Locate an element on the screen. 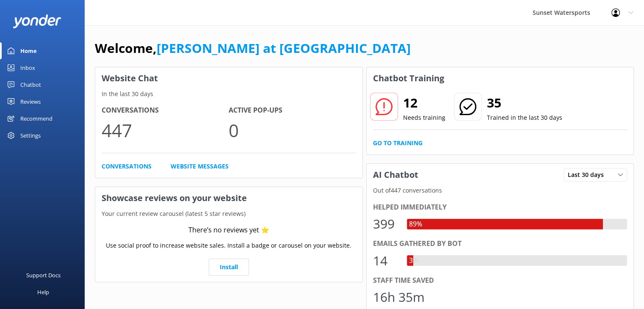  h1: Welcome, is located at coordinates (253, 48).